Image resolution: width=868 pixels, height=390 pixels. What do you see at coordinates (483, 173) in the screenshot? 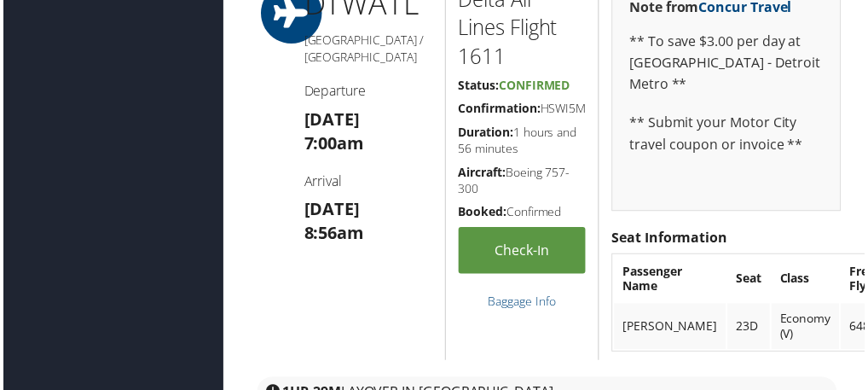
I see `strong: Aircraft:` at bounding box center [483, 173].